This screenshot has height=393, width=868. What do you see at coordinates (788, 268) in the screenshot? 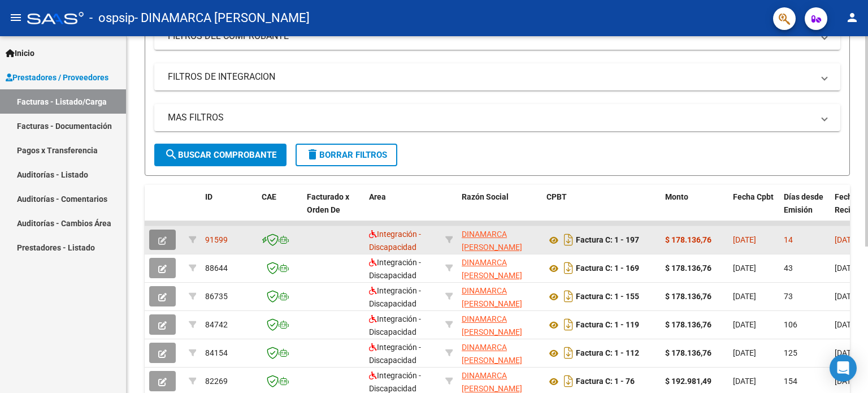
I see `span: 43` at bounding box center [788, 268].